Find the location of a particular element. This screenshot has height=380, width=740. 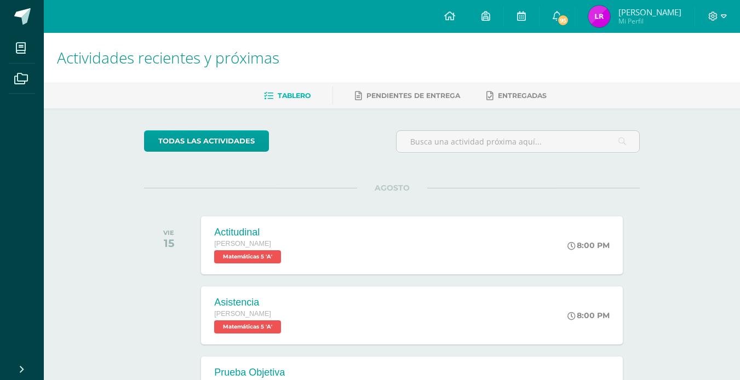

span: 95 is located at coordinates (563, 20).